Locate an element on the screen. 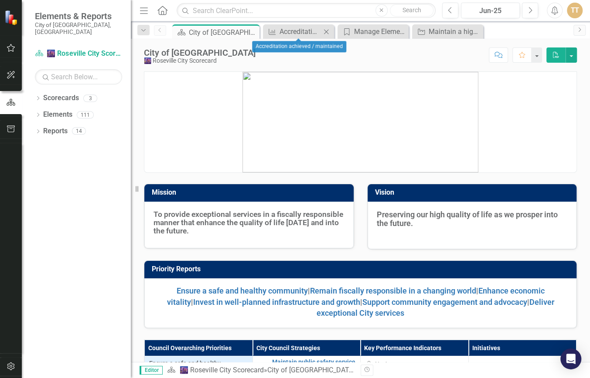 The height and width of the screenshot is (378, 590). a: Reports is located at coordinates (55, 131).